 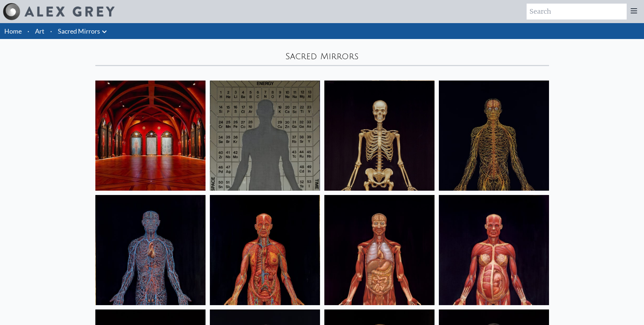 I want to click on div: Sacred Mirrors, so click(x=322, y=56).